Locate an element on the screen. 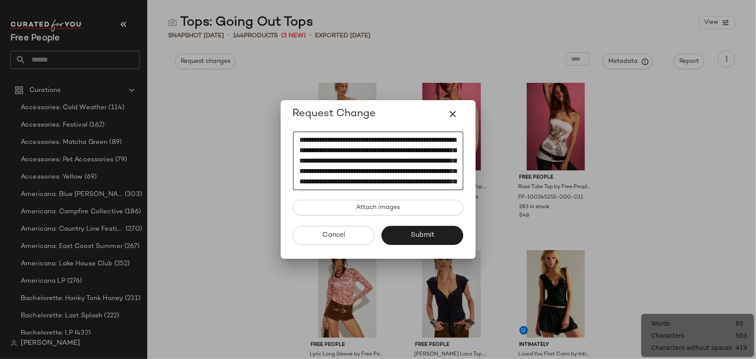 The image size is (756, 359). button: Attach images is located at coordinates (378, 207).